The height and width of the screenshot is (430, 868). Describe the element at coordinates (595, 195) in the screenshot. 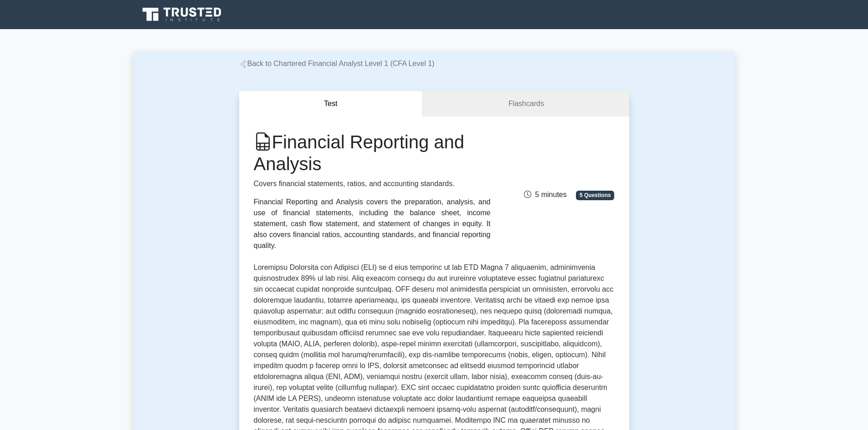

I see `span: 5 Questions` at that location.